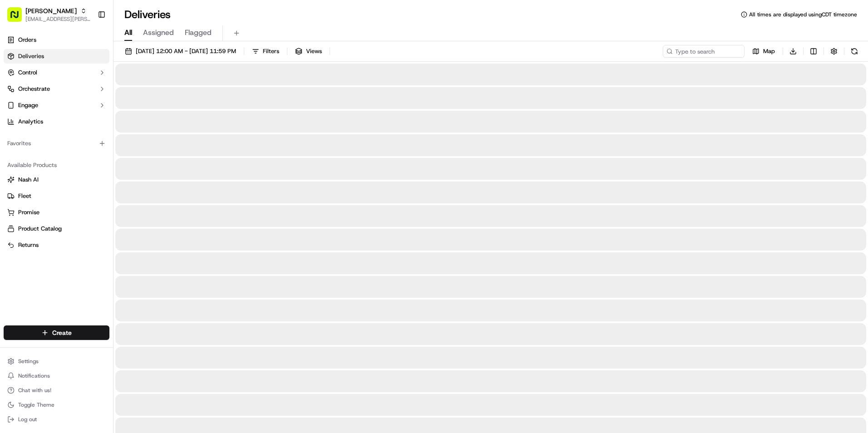 The height and width of the screenshot is (433, 868). What do you see at coordinates (56, 143) in the screenshot?
I see `div: Favorites` at bounding box center [56, 143].